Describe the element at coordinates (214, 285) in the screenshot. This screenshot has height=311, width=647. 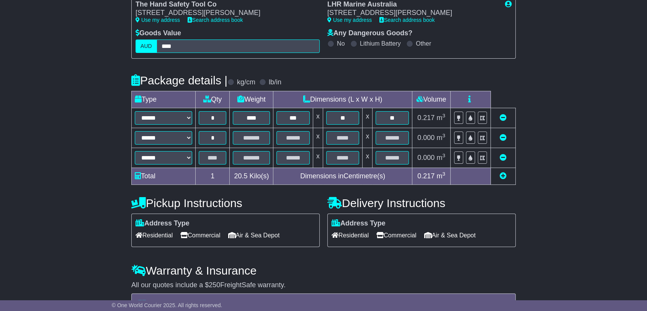
I see `span: 250` at that location.